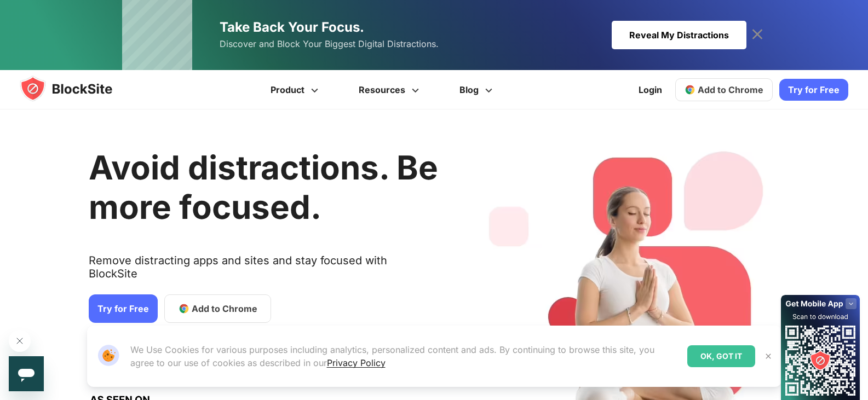 This screenshot has height=400, width=868. What do you see at coordinates (391, 90) in the screenshot?
I see `a: Resources` at bounding box center [391, 90].